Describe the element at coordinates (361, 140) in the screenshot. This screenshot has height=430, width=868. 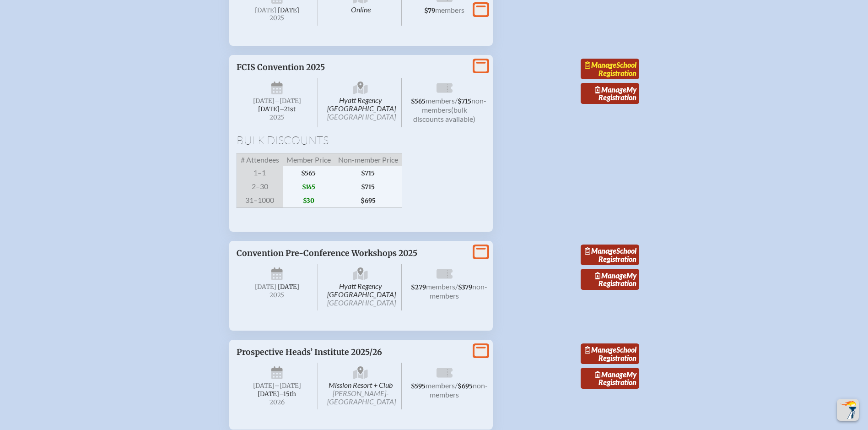
I see `h1: Bulk Discounts` at that location.